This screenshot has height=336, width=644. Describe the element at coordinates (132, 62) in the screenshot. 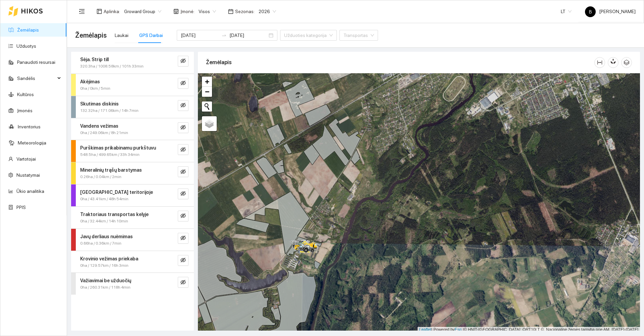

I see `div: Sėja. Strip till320.3ha / 1008.58km / 101h 33mineye-invisible` at that location.